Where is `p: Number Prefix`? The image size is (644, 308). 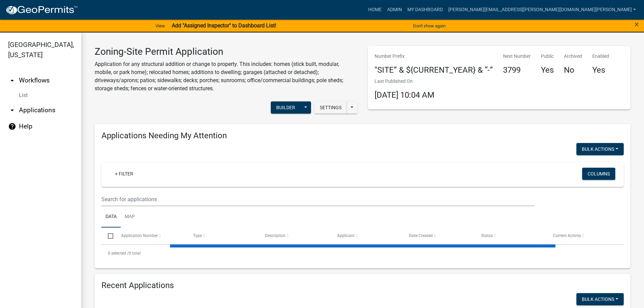
p: Number Prefix is located at coordinates (433, 56).